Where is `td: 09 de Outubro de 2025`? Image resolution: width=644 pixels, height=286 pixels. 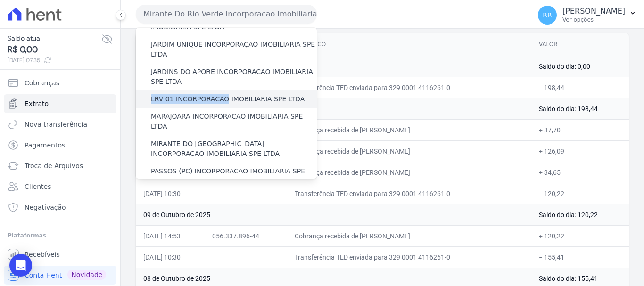 td: 09 de Outubro de 2025 is located at coordinates (333, 214).